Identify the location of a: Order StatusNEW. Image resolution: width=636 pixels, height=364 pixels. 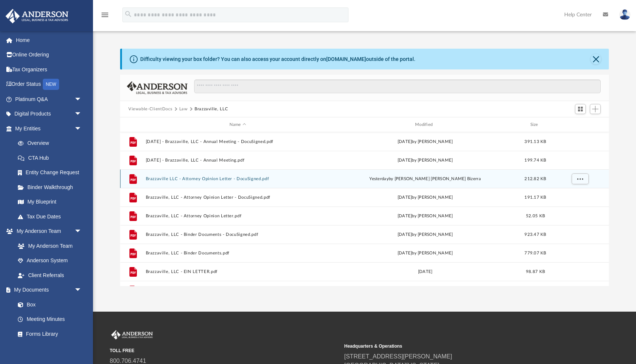
(49, 84).